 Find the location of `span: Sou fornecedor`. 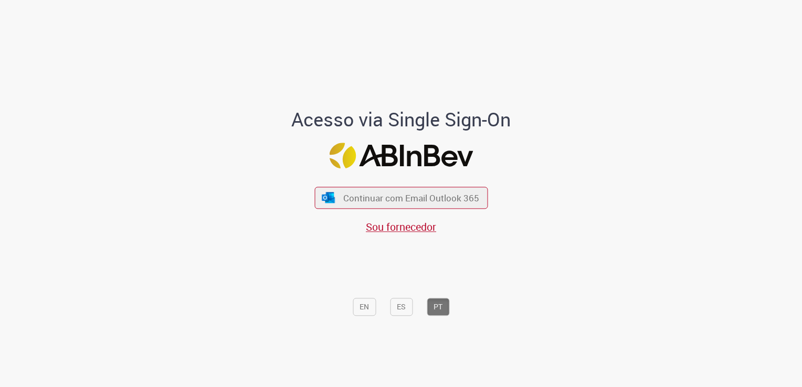

span: Sou fornecedor is located at coordinates (401, 227).